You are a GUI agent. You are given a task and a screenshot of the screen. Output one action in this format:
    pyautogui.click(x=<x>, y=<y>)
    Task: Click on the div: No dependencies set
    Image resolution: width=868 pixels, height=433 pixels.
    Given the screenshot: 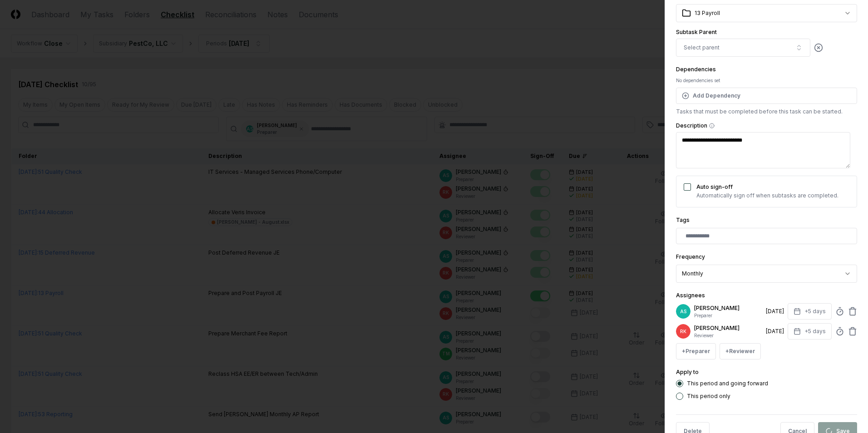 What is the action you would take?
    pyautogui.click(x=766, y=81)
    